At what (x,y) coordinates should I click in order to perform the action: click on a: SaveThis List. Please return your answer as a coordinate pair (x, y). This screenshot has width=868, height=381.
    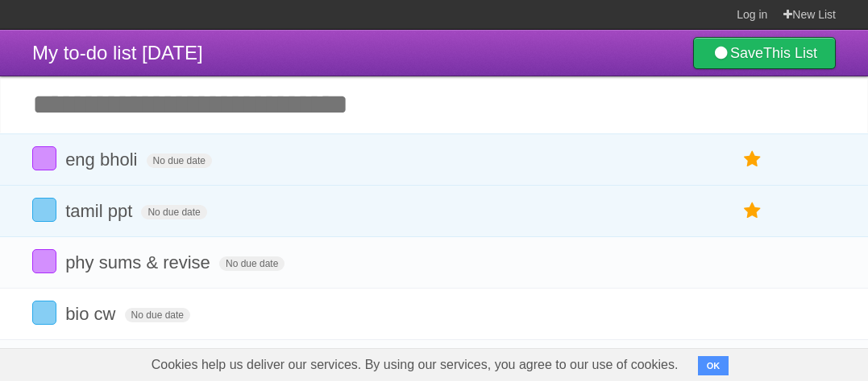
    Looking at the image, I should click on (764, 53).